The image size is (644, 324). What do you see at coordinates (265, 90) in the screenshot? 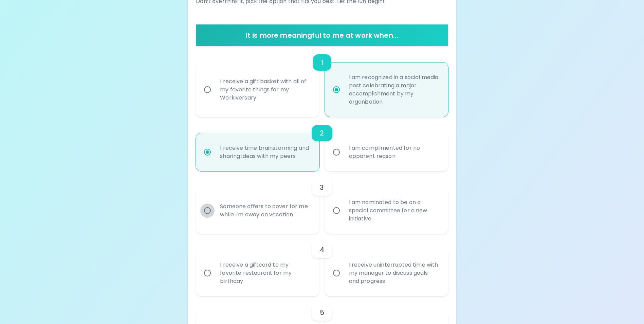
I see `div: I receive a gift basket with all of my favorite things for my Workiversary` at bounding box center [265, 90].